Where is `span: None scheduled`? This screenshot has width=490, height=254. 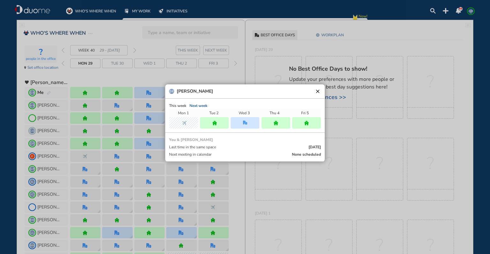 span: None scheduled is located at coordinates (306, 155).